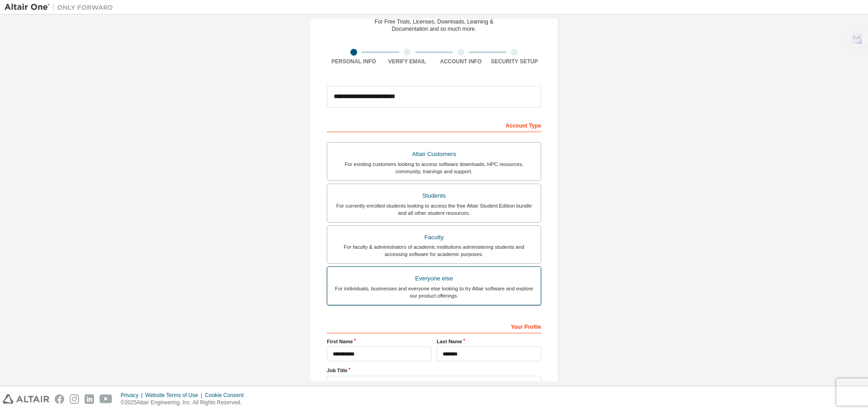 Image resolution: width=868 pixels, height=412 pixels. Describe the element at coordinates (434, 370) in the screenshot. I see `label: Job Title` at that location.